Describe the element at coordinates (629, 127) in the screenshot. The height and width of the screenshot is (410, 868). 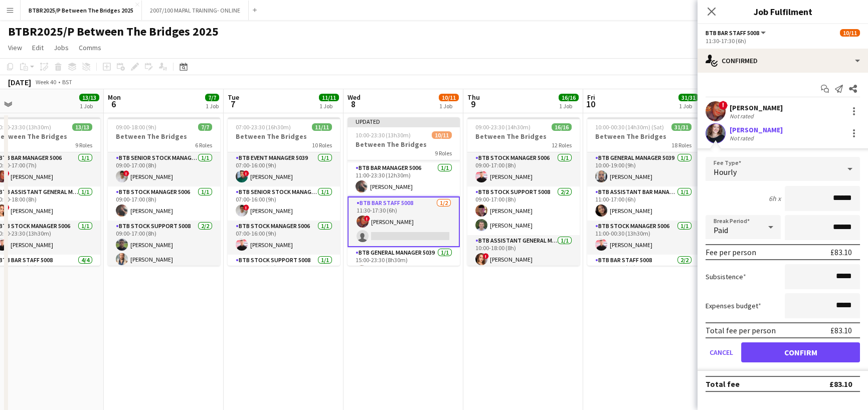
I see `span: 10:00-00:30 (14h30m) (Sat)` at that location.